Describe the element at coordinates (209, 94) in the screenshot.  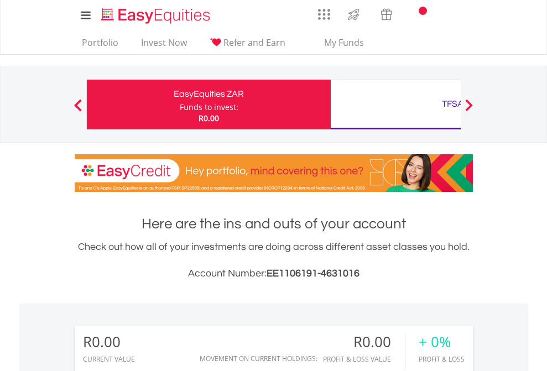
I see `div: EasyEquities ZAR` at that location.